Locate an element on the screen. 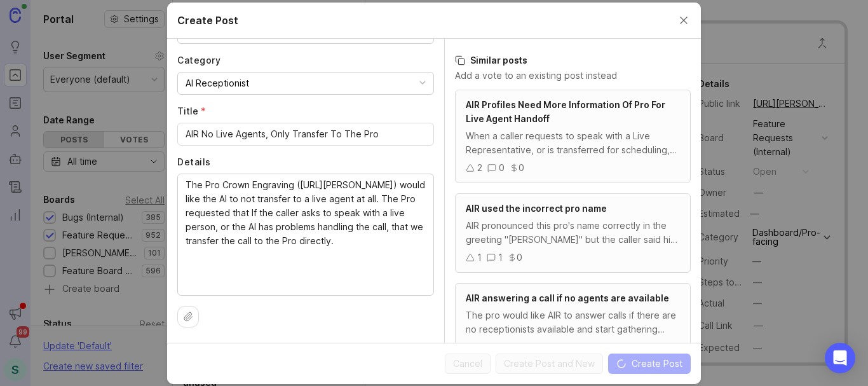 The width and height of the screenshot is (868, 386). div: AI Receptionist is located at coordinates (217, 84).